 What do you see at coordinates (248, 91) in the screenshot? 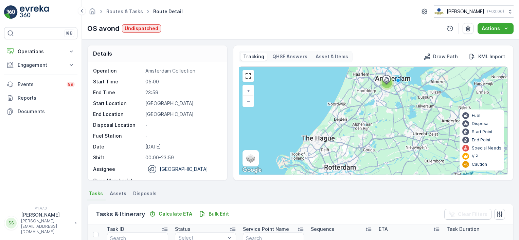
I see `a: Zoom In` at bounding box center [248, 91].